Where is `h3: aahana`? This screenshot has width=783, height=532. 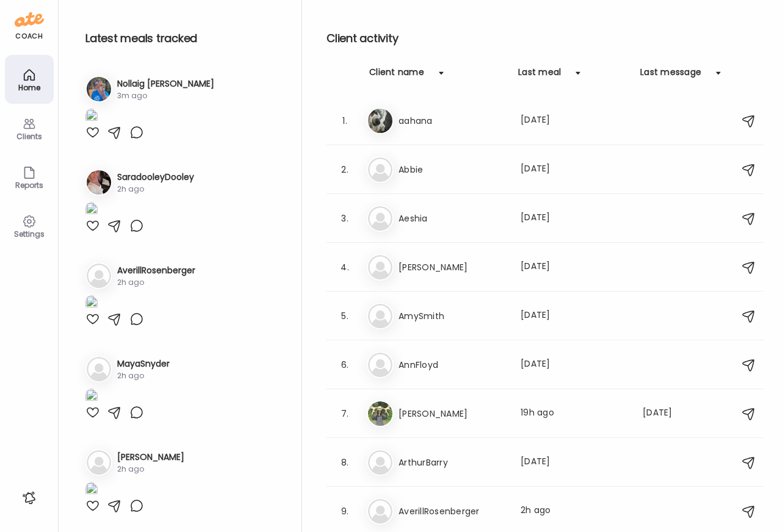
h3: aahana is located at coordinates (452, 121).